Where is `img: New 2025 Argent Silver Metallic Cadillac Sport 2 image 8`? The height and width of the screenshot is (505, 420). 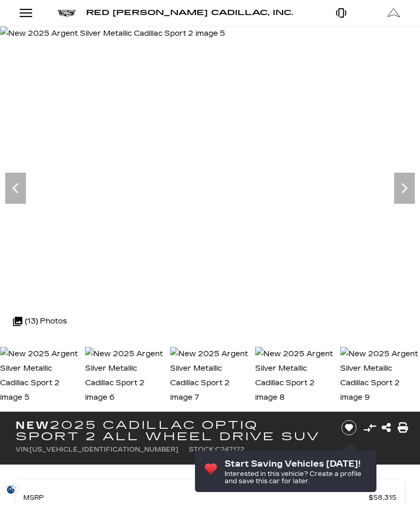 img: New 2025 Argent Silver Metallic Cadillac Sport 2 image 8 is located at coordinates (295, 376).